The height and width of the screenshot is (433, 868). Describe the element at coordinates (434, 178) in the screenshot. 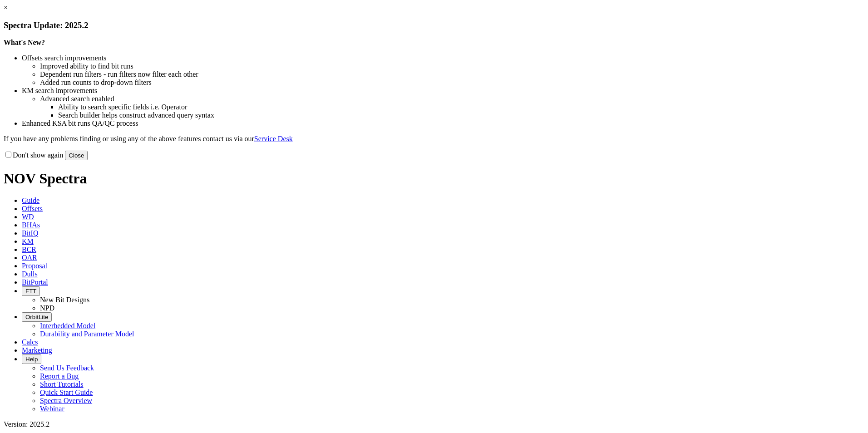

I see `h1: NOV Spectra` at that location.